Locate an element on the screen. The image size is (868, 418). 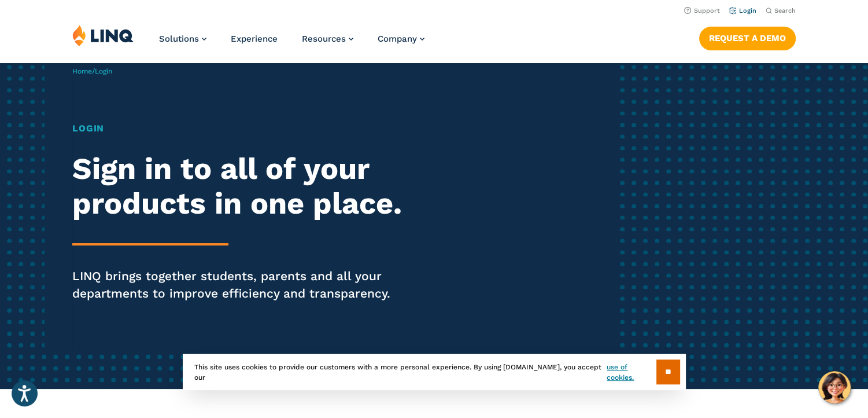
a: Support is located at coordinates (702, 11).